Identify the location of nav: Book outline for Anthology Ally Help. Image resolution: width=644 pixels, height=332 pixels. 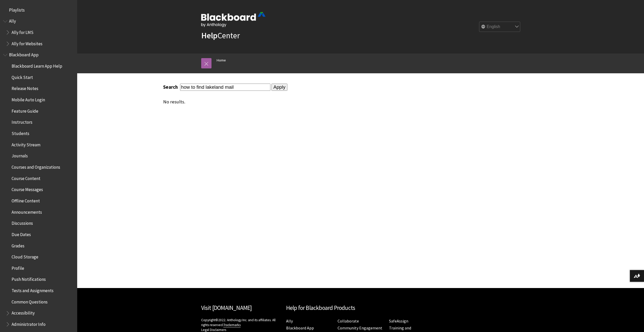
(38, 33).